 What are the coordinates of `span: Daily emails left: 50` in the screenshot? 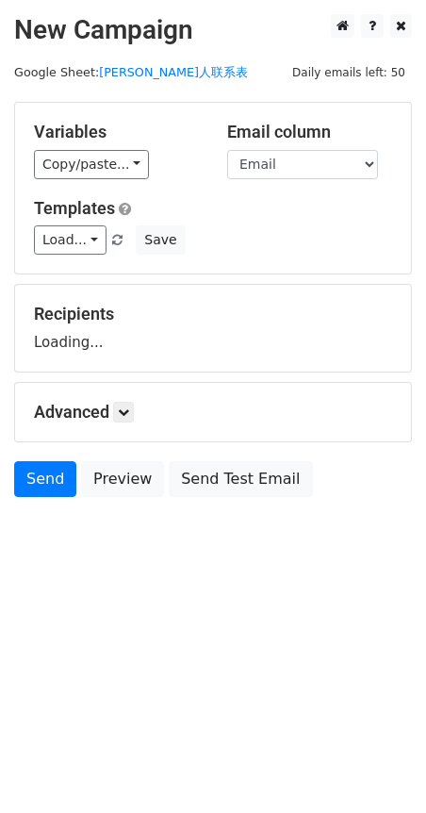 It's located at (349, 73).